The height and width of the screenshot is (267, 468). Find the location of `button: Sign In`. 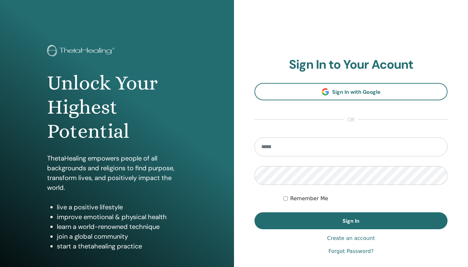

button: Sign In is located at coordinates (351, 220).